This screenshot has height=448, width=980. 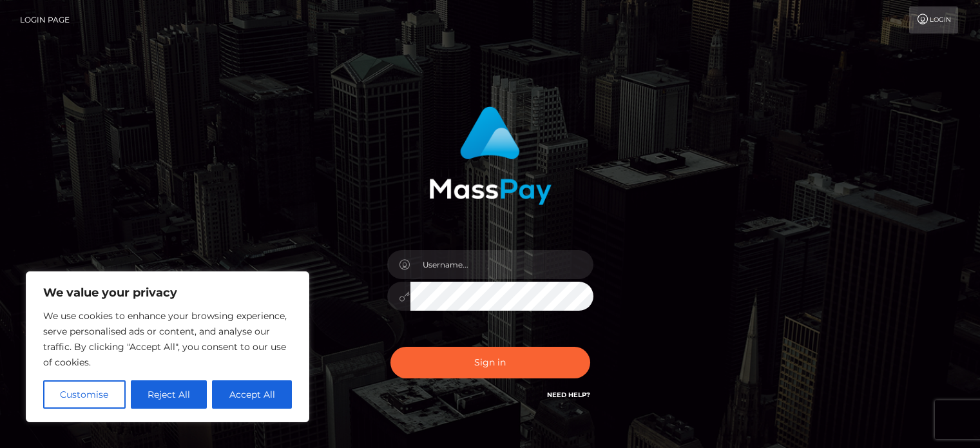 I want to click on img: MassPay Login, so click(x=491, y=155).